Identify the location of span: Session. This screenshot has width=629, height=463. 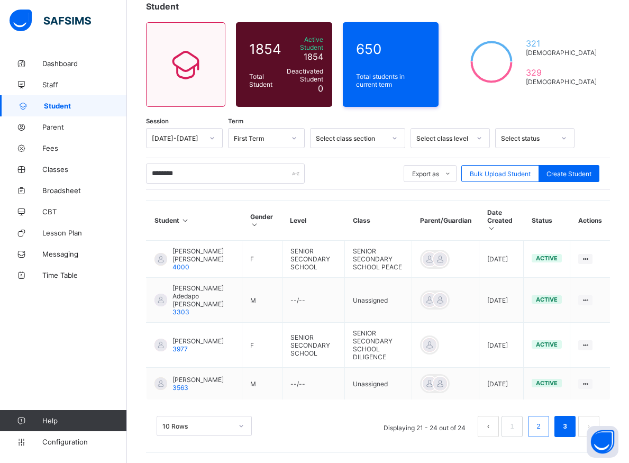
(157, 121).